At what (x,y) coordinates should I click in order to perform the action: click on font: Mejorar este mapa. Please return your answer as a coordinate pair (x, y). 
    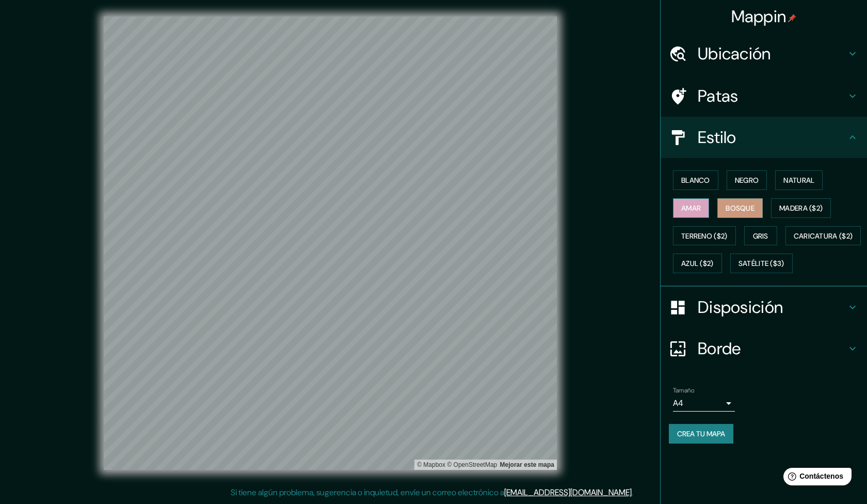
    Looking at the image, I should click on (527, 465).